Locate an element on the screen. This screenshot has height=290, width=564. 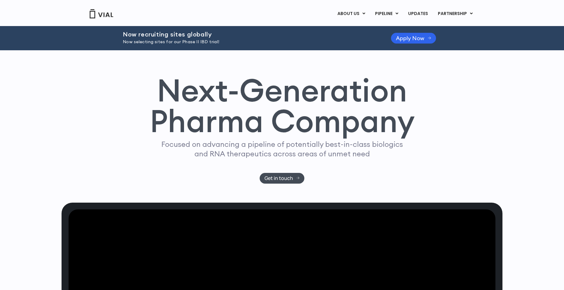
a: Get in touch is located at coordinates (282, 178).